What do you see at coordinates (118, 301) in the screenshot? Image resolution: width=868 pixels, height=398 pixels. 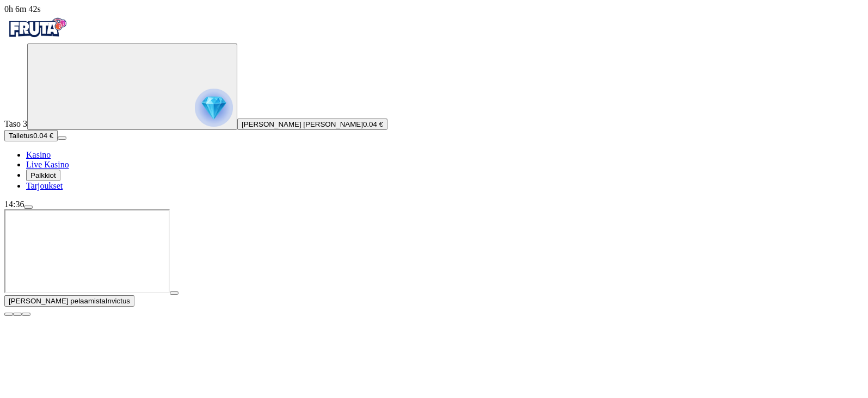 I see `span: Invictus` at bounding box center [118, 301].